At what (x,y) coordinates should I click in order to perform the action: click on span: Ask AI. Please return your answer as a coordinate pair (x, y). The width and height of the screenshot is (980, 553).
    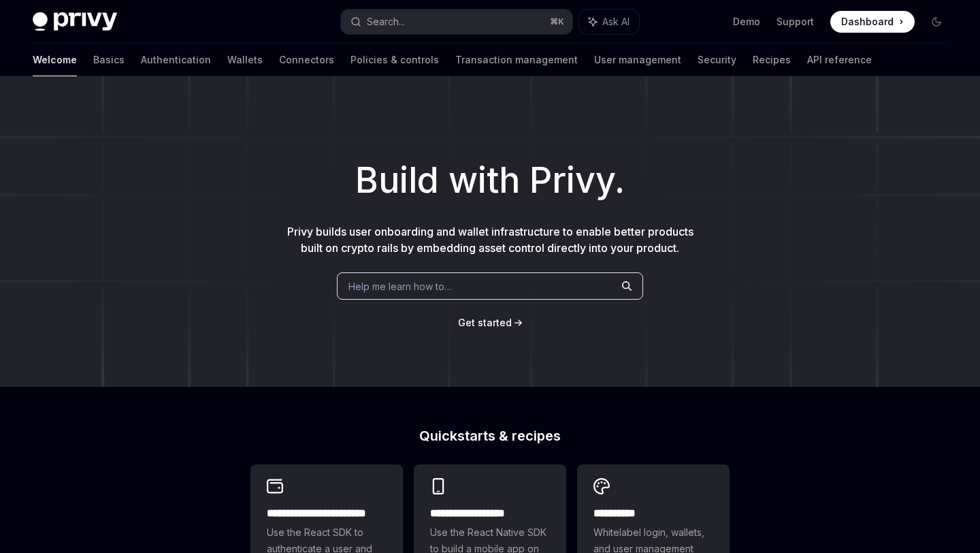
    Looking at the image, I should click on (616, 21).